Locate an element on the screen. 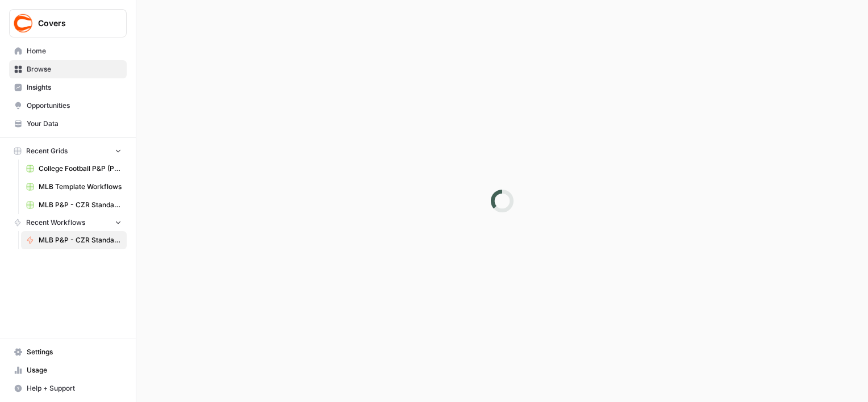  span: Browse is located at coordinates (74, 70).